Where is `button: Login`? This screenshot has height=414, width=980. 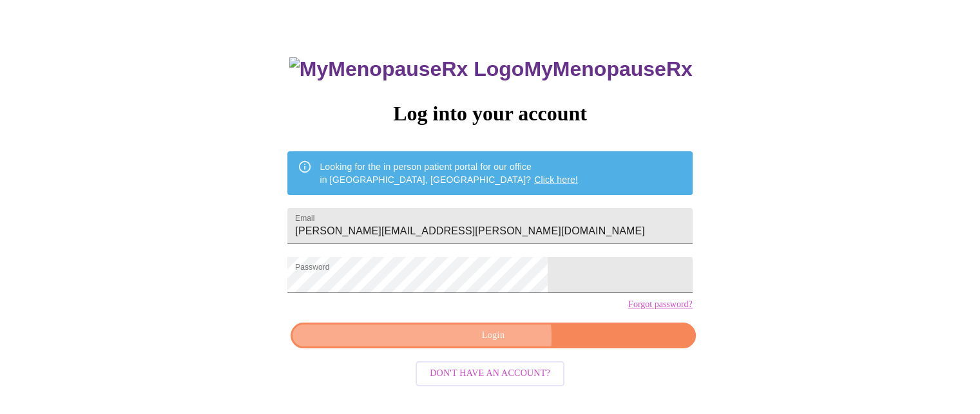
button: Login is located at coordinates (493, 336).